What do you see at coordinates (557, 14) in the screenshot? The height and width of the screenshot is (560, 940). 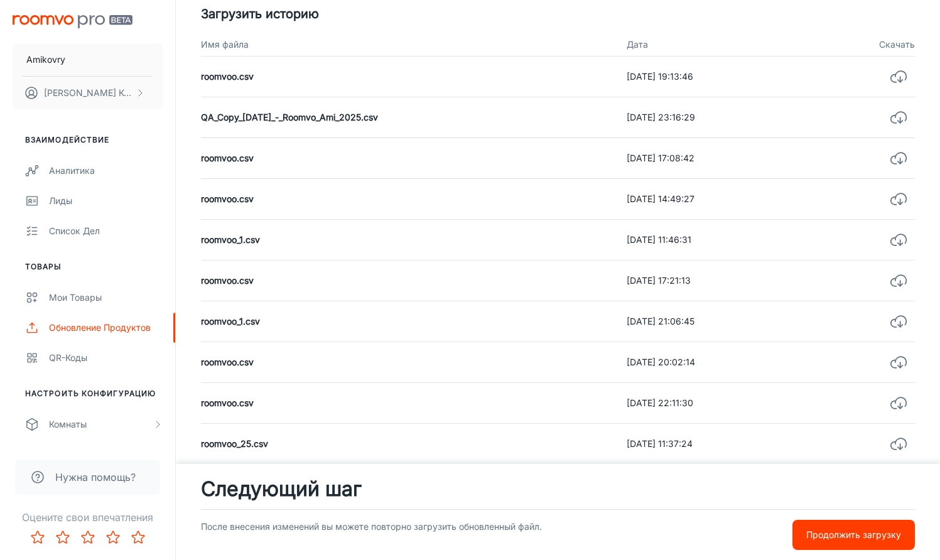 I see `h5: Загрузить историю` at bounding box center [557, 14].